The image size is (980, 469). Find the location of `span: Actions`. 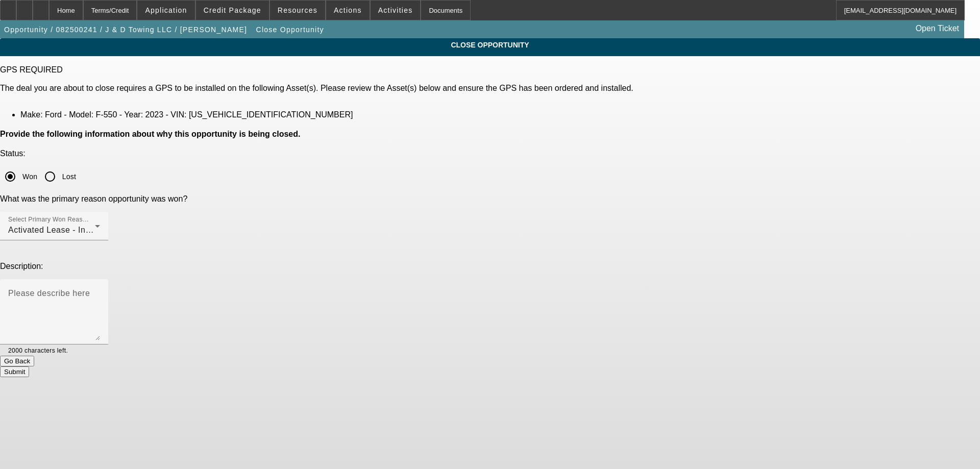

span: Actions is located at coordinates (348, 10).